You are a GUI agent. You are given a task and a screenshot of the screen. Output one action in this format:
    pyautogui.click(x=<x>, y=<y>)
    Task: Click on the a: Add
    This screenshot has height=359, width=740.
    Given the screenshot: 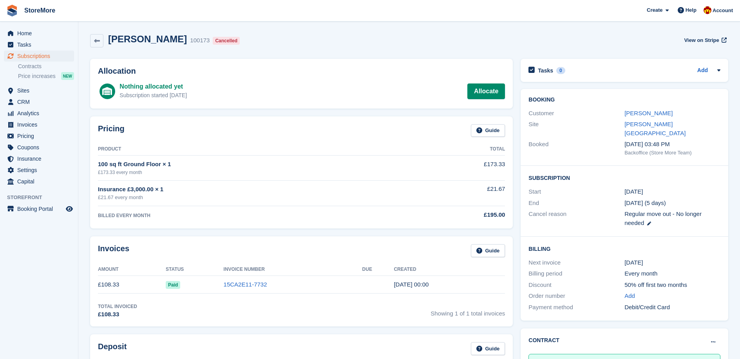 What is the action you would take?
    pyautogui.click(x=703, y=71)
    